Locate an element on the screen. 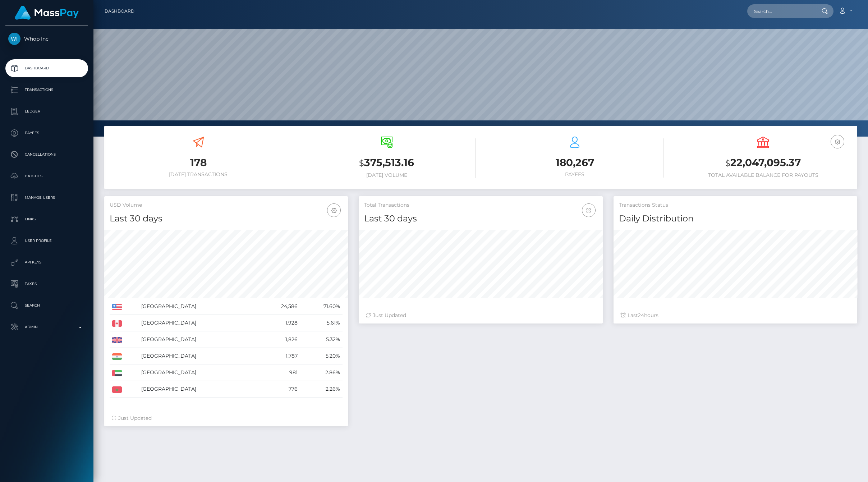 This screenshot has height=482, width=868. div: Last hours is located at coordinates (735, 315).